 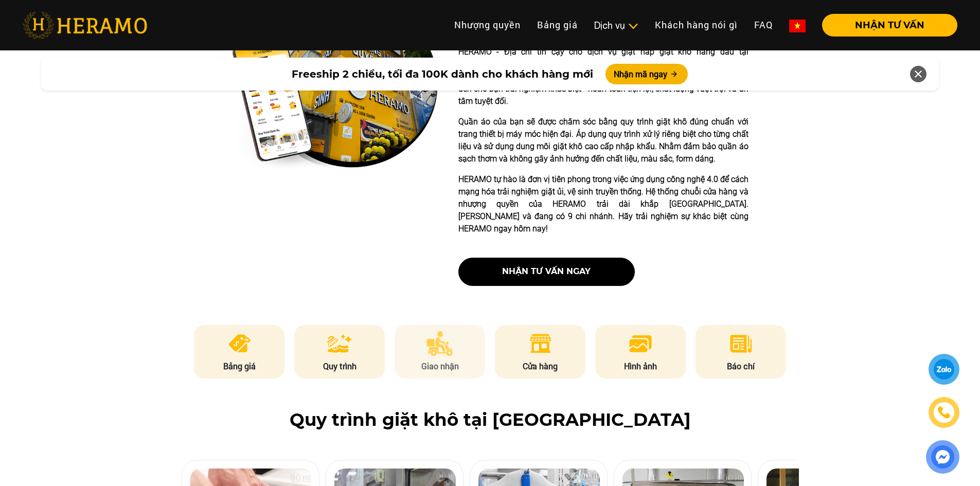 I want to click on p: Giao nhận, so click(x=440, y=366).